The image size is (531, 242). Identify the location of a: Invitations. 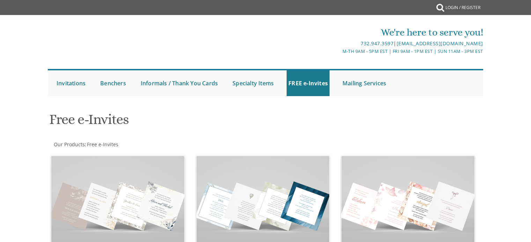
(71, 83).